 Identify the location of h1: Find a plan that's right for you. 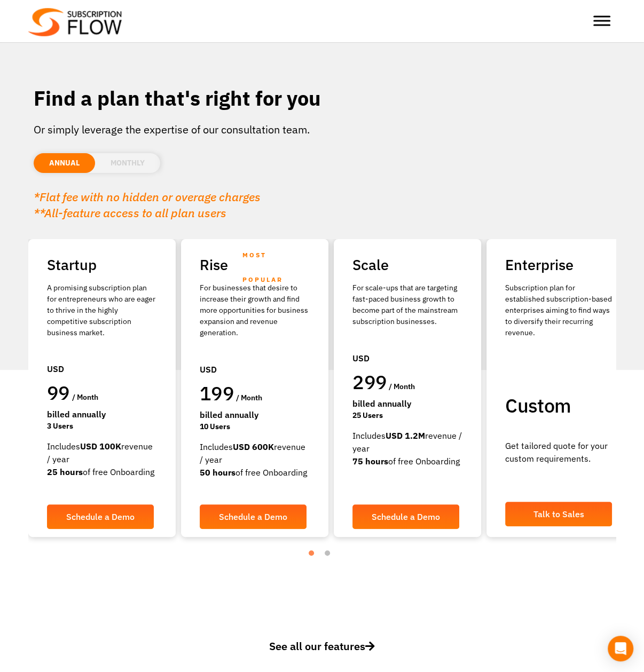
(322, 99).